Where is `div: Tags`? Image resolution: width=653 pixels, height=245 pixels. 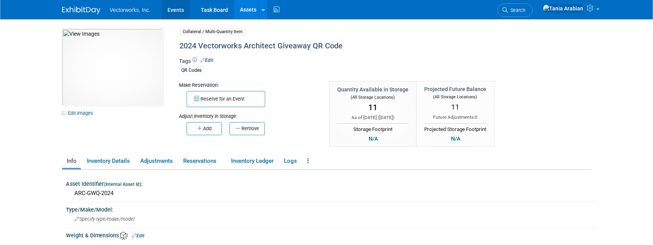
div: Tags is located at coordinates (353, 68).